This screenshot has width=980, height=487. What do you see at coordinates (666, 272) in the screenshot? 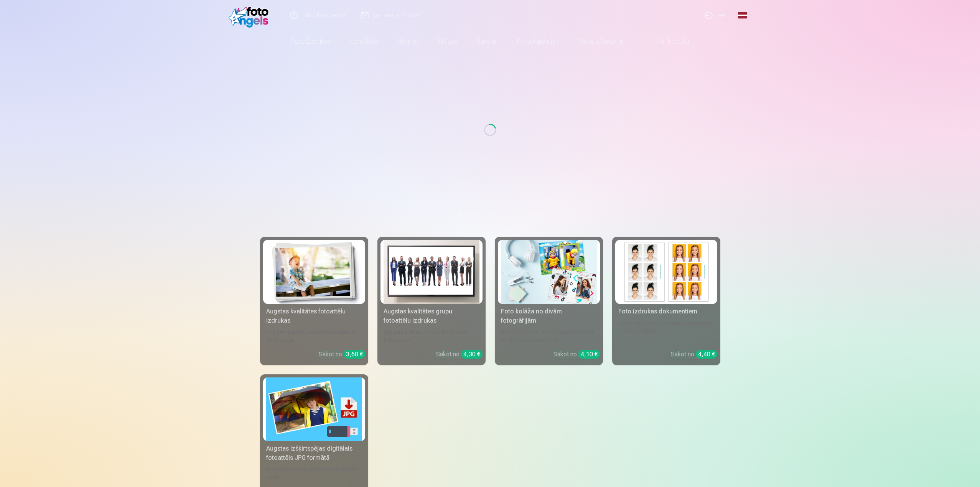
I see `img: Foto izdrukas dokumentiem` at bounding box center [666, 272].